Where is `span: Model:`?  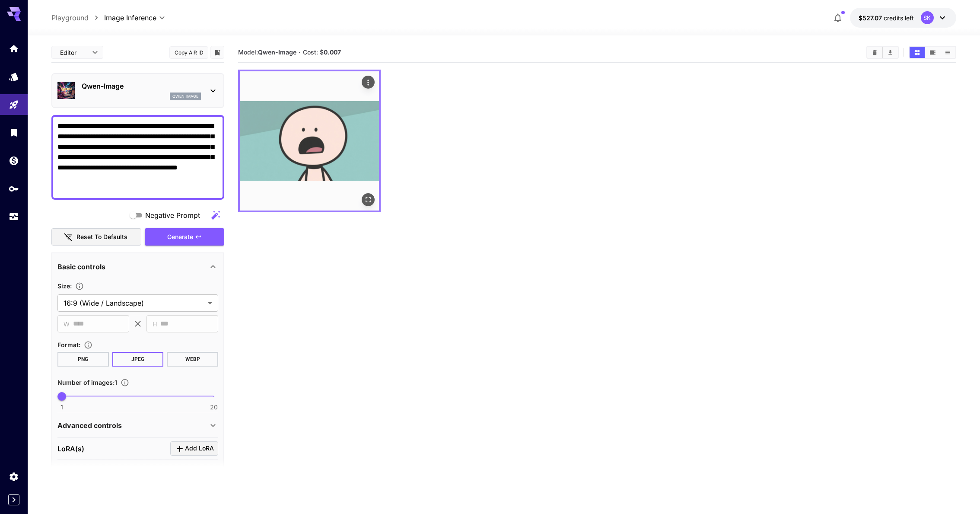 span: Model: is located at coordinates (267, 52).